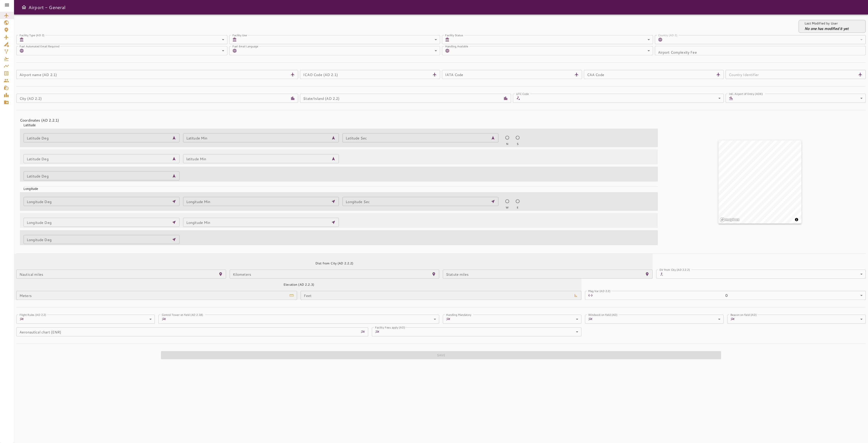  What do you see at coordinates (518, 144) in the screenshot?
I see `span: S` at bounding box center [518, 144].